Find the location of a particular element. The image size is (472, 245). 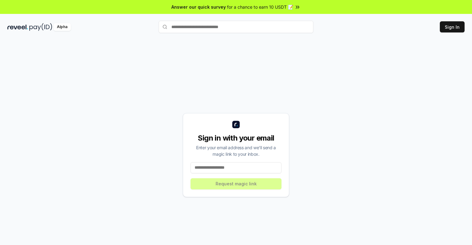

span: Answer our quick survey is located at coordinates (199, 7).